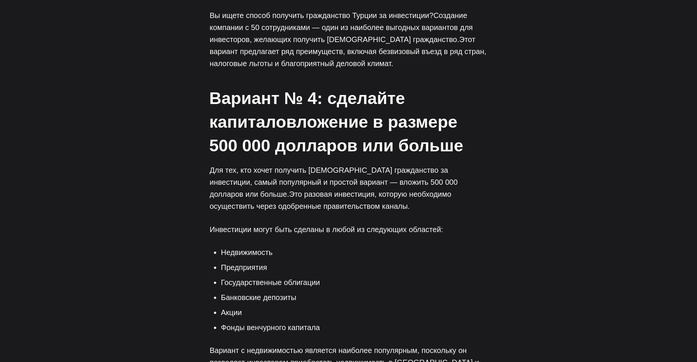 The width and height of the screenshot is (697, 362). Describe the element at coordinates (231, 312) in the screenshot. I see `ya-tr-span: Акции` at that location.